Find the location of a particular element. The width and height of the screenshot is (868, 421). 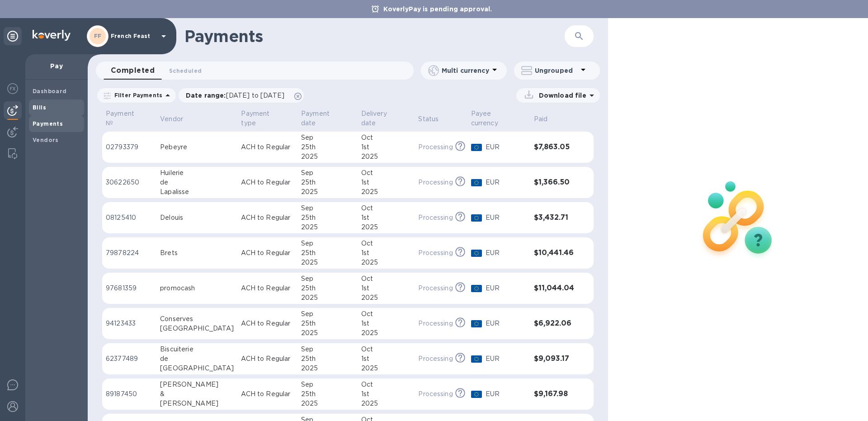

div: Conserves is located at coordinates (197, 319).